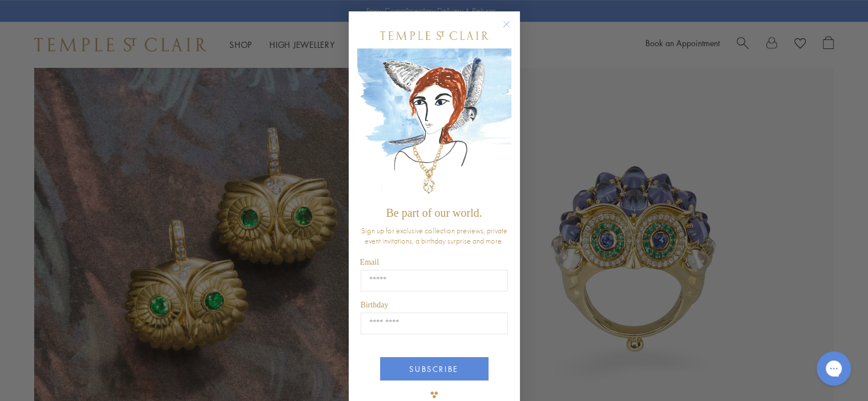  Describe the element at coordinates (512, 30) in the screenshot. I see `button: Close dialog` at that location.